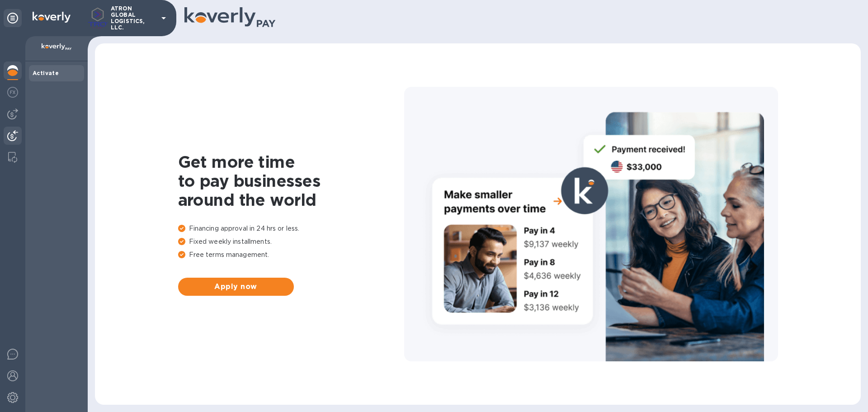  What do you see at coordinates (291, 229) in the screenshot?
I see `p: Financing approval in 24 hrs or less.` at bounding box center [291, 229].